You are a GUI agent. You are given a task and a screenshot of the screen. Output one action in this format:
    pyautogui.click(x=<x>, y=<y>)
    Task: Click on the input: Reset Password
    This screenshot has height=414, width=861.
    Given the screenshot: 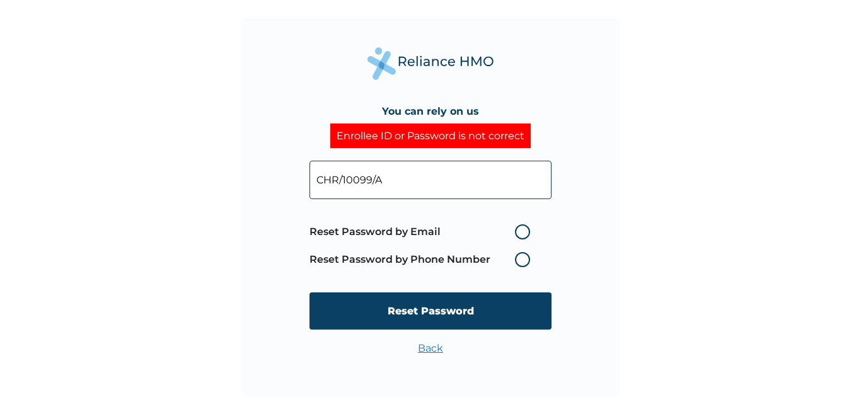 What is the action you would take?
    pyautogui.click(x=431, y=311)
    